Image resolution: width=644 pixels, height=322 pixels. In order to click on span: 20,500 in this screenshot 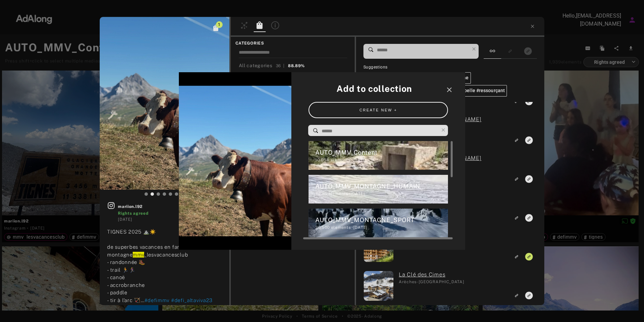, I will do `click(322, 227)`.